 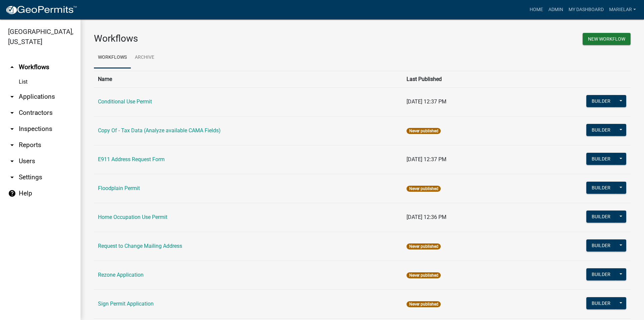 What do you see at coordinates (606, 39) in the screenshot?
I see `button: New Workflow` at bounding box center [606, 39].